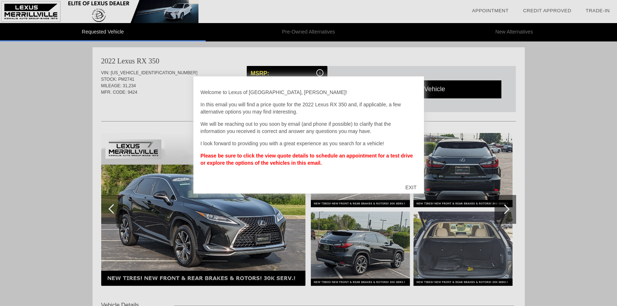  What do you see at coordinates (307, 159) in the screenshot?
I see `strong: Please be sure to click the view quote details to schedule an appointment for a test drive or exp...` at bounding box center [307, 159].